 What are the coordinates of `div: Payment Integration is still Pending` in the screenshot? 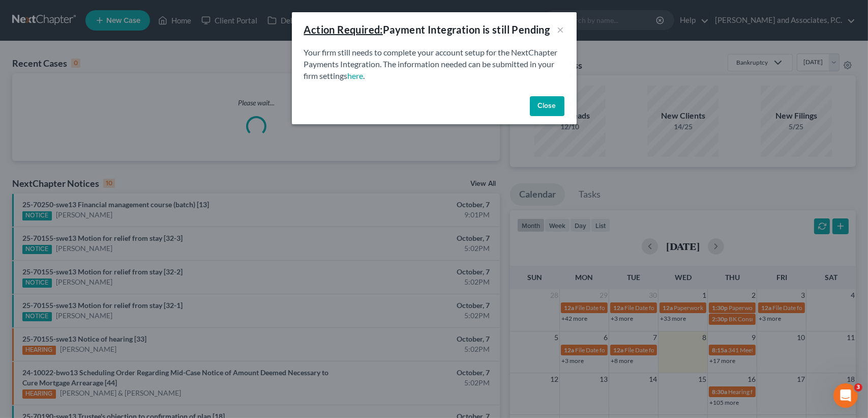 It's located at (427, 30).